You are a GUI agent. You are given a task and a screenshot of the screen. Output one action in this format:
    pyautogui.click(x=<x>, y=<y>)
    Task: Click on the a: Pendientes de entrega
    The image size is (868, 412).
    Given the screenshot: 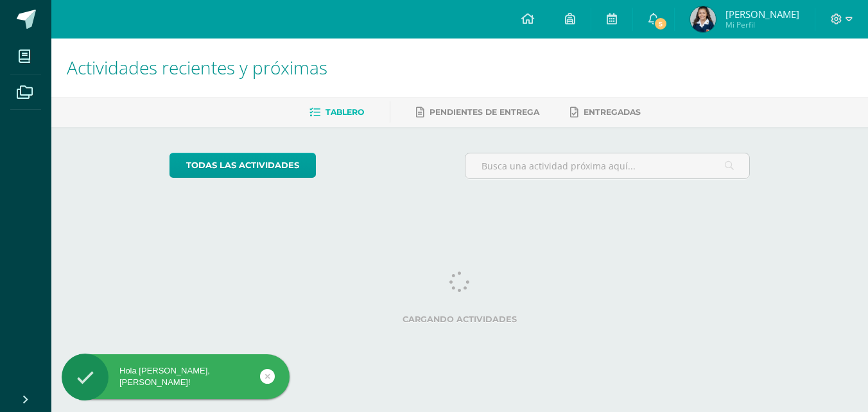 What is the action you would take?
    pyautogui.click(x=478, y=112)
    